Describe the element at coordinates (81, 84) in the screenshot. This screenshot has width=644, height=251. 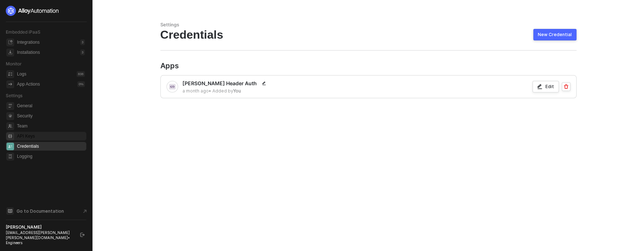
I see `div: 0 %` at that location.